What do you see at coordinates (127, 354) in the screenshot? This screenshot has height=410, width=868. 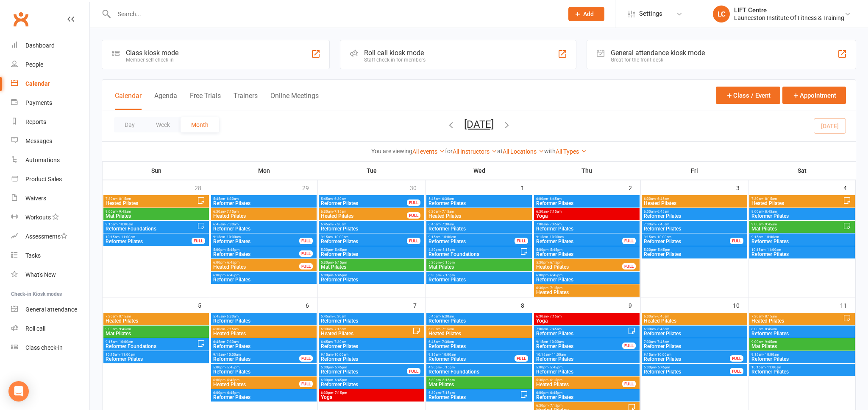 I see `span: - 11:00am` at bounding box center [127, 354].